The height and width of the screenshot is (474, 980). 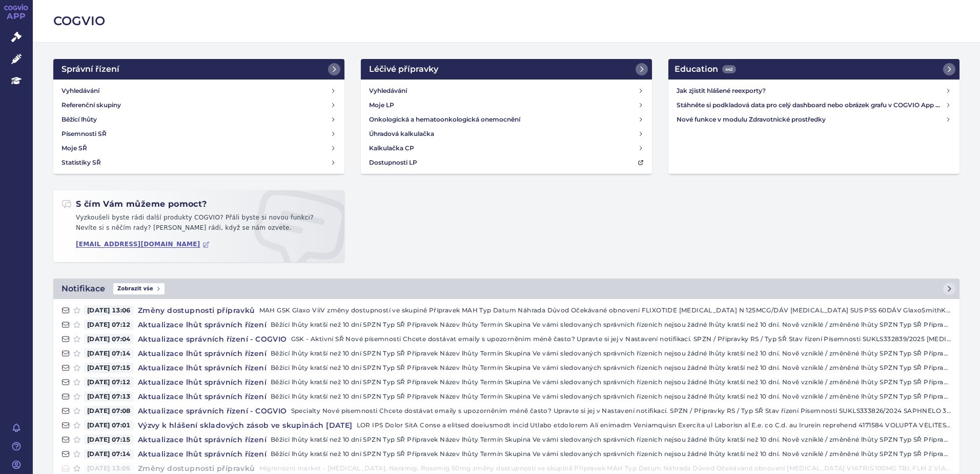 What do you see at coordinates (506, 105) in the screenshot?
I see `a: Moje LP` at bounding box center [506, 105].